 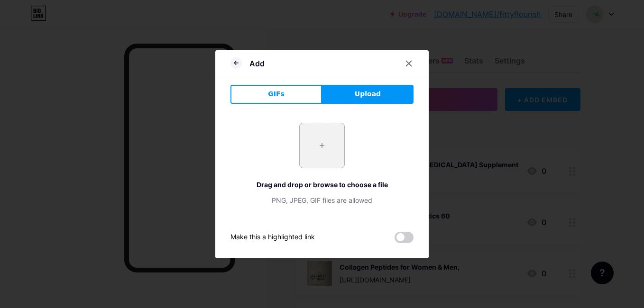 What do you see at coordinates (276, 95) in the screenshot?
I see `button: GIFs` at bounding box center [276, 95].